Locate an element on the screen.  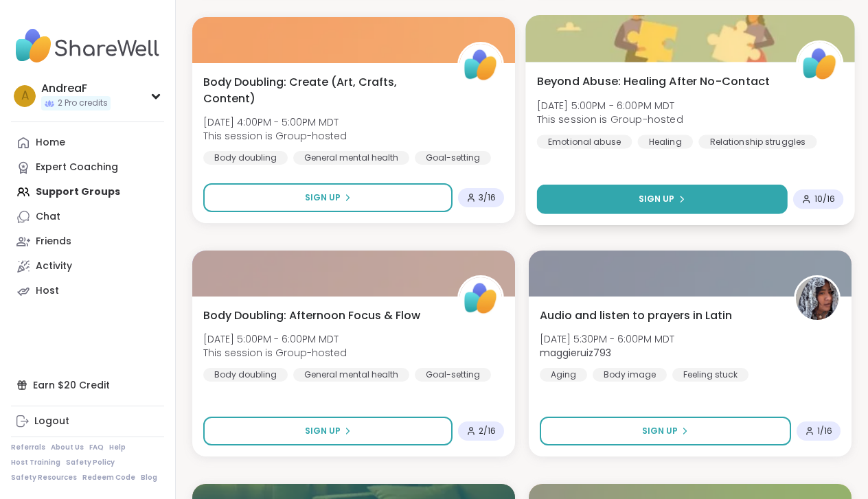
span: 2 Pro credits is located at coordinates (83, 103).